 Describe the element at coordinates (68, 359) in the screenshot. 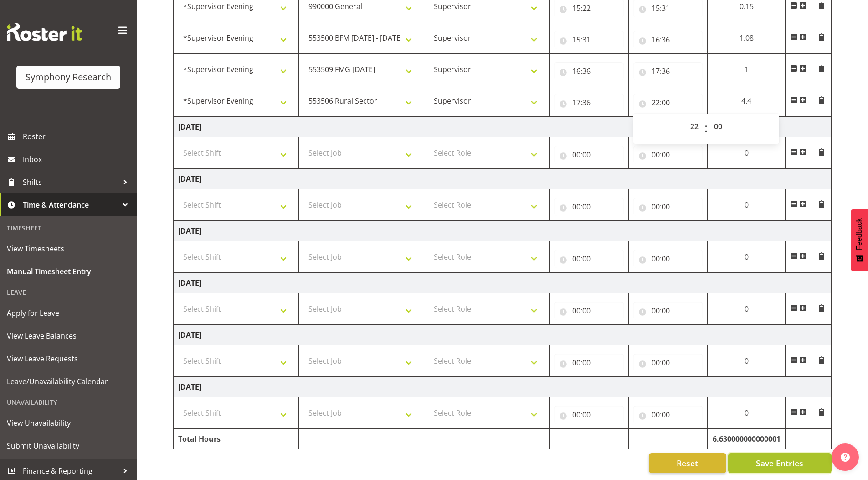

I see `a: View Leave Requests` at that location.